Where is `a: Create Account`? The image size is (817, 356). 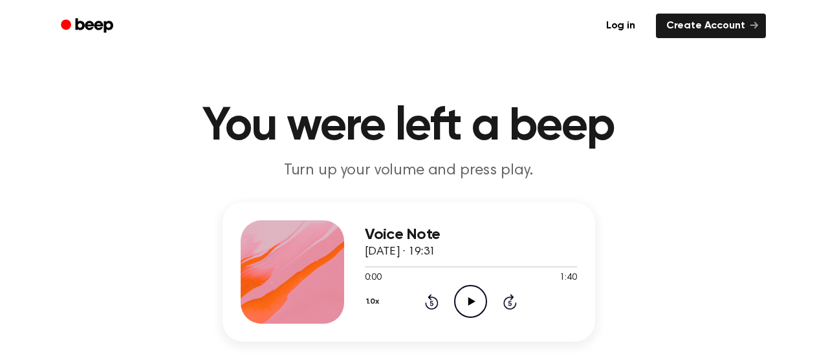
a: Create Account is located at coordinates (711, 26).